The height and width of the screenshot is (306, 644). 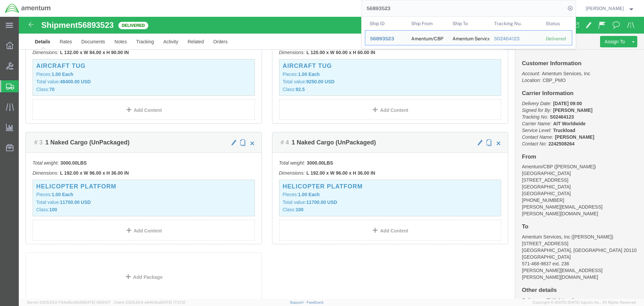 I want to click on th: Ship From, so click(x=427, y=23).